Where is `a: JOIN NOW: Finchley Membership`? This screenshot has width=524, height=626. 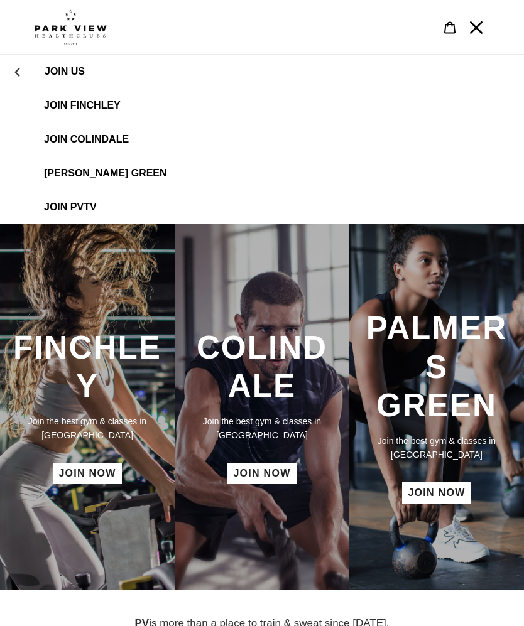 a: JOIN NOW: Finchley Membership is located at coordinates (87, 474).